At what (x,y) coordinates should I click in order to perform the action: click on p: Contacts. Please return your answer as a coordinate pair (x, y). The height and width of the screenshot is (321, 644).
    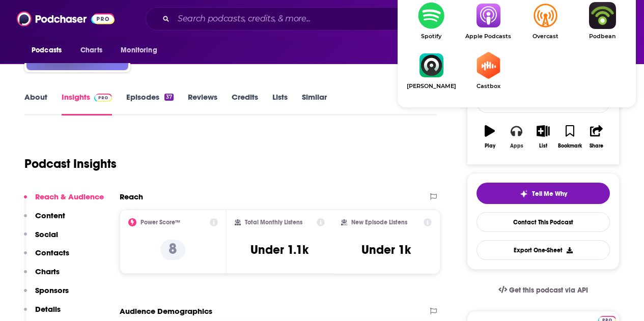
    Looking at the image, I should click on (52, 252).